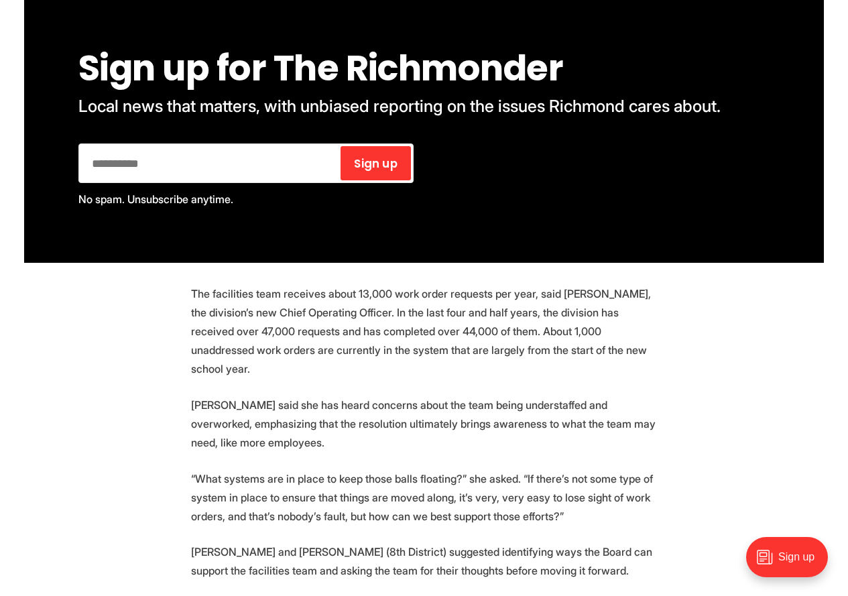 This screenshot has width=848, height=596. What do you see at coordinates (424, 497) in the screenshot?
I see `p: “What systems are in place to keep those balls floating?” she asked. “If there’s not some type of...` at bounding box center [424, 497].